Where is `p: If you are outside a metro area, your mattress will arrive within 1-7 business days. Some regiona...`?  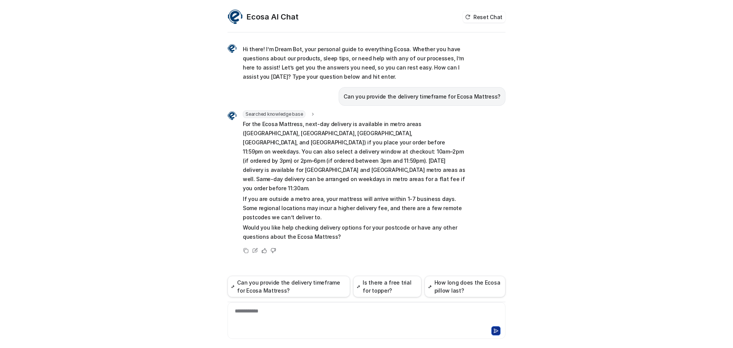 p: If you are outside a metro area, your mattress will arrive within 1-7 business days. Some regiona... is located at coordinates (354, 208).